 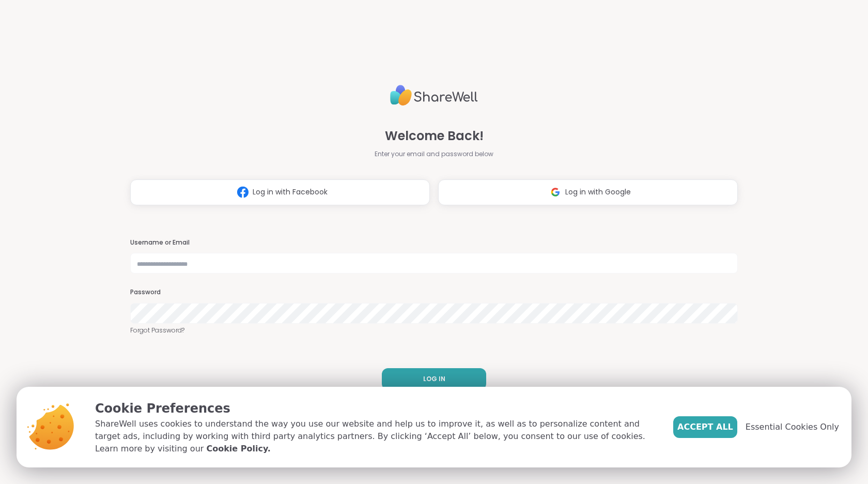 What do you see at coordinates (598, 192) in the screenshot?
I see `span: Log in with Google` at bounding box center [598, 192].